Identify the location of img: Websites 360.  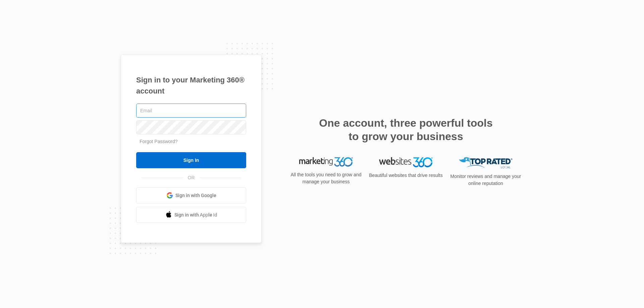
(406, 162).